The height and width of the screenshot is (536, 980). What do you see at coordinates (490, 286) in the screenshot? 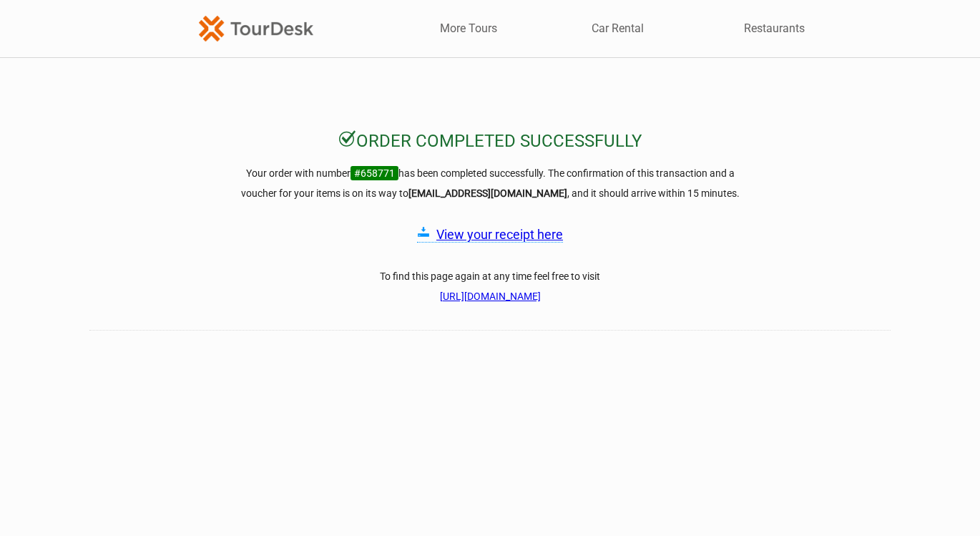
I see `h3: To find this page again at any time feel free to visit` at bounding box center [490, 286].